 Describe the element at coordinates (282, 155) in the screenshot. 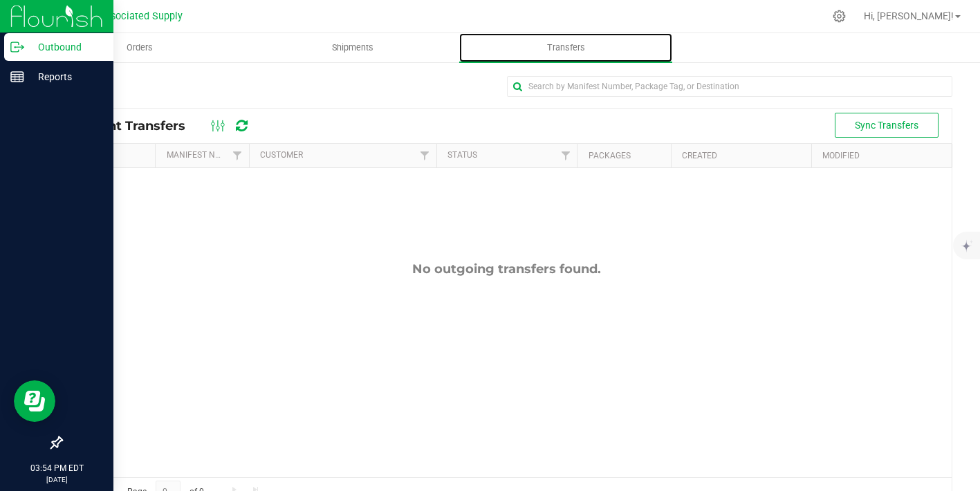

I see `a: Customer` at that location.